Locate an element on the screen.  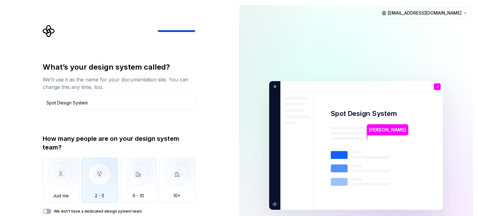
div: How many people are on your design system team? is located at coordinates (119, 143).